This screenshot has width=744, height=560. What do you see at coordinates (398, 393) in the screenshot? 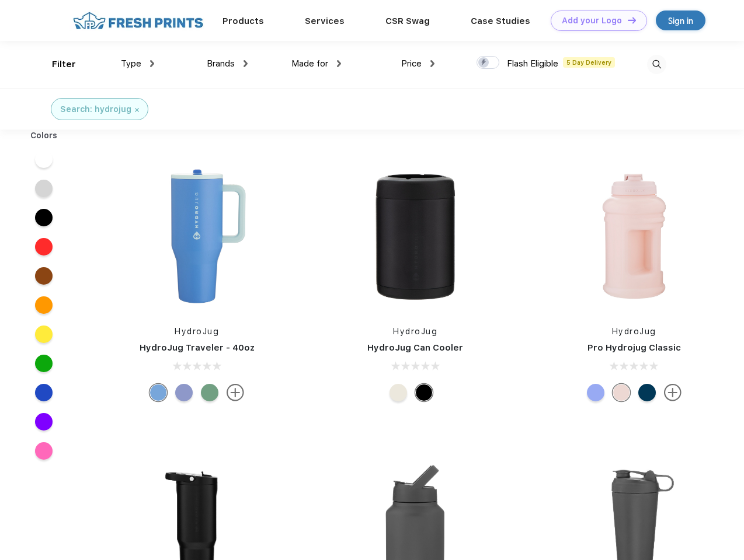
I see `div: Cream` at bounding box center [398, 393].